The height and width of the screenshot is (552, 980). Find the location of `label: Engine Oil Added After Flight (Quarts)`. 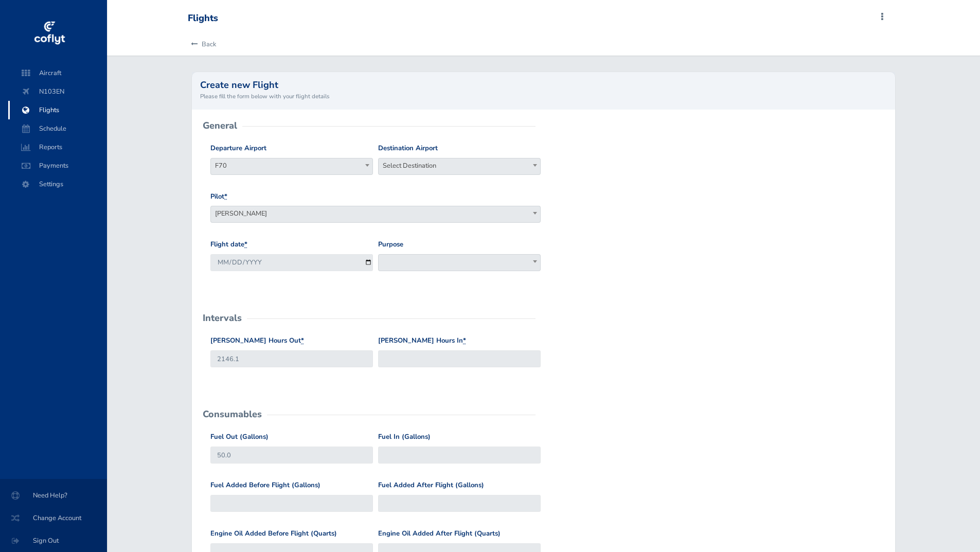

label: Engine Oil Added After Flight (Quarts) is located at coordinates (439, 533).